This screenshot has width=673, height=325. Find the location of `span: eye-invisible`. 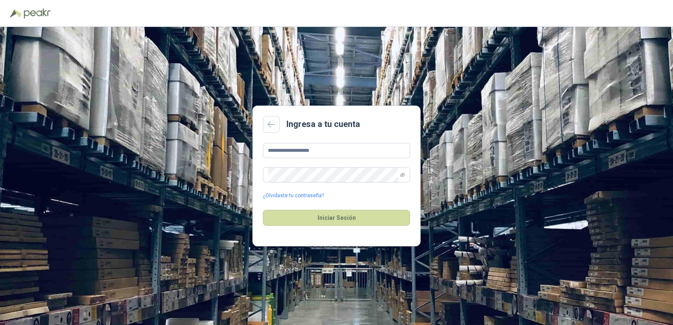

span: eye-invisible is located at coordinates (403, 175).